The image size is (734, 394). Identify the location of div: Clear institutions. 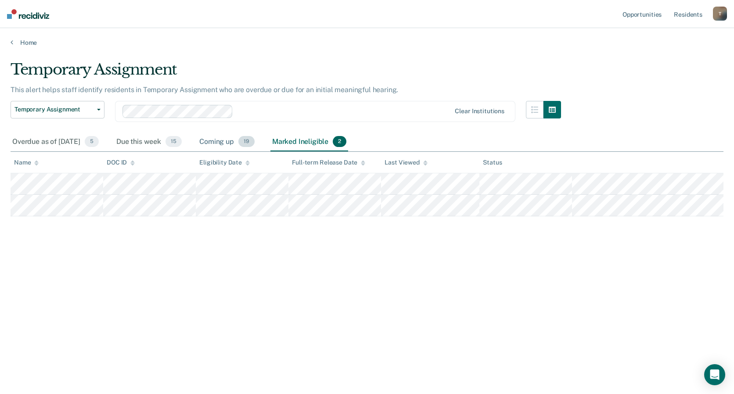
(479, 111).